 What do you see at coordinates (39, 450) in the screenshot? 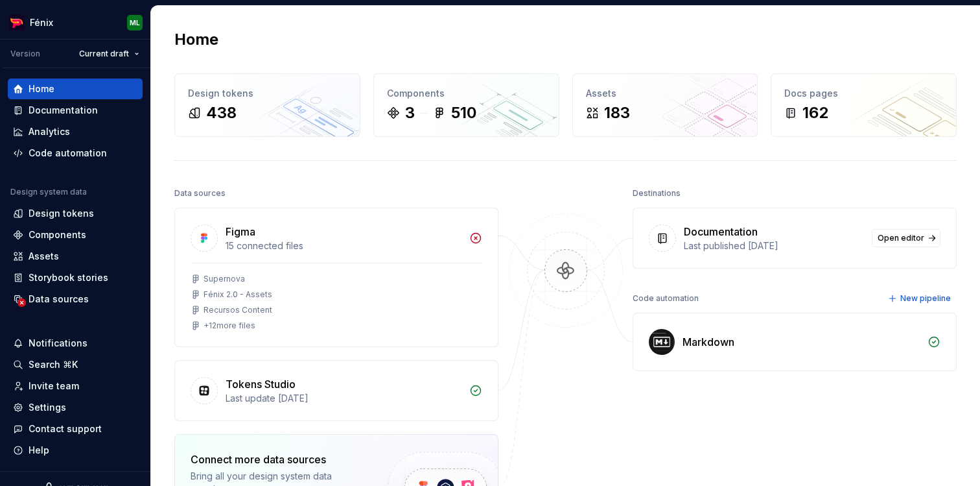
I see `div: Help` at bounding box center [39, 450].